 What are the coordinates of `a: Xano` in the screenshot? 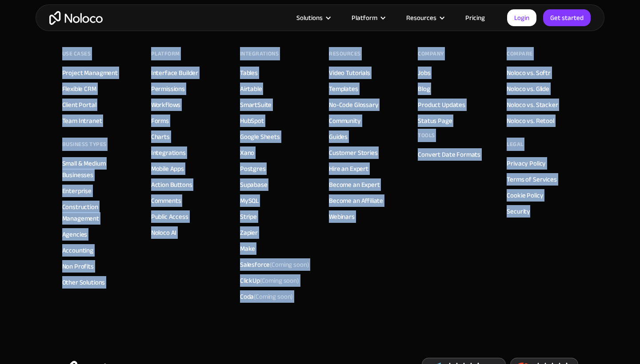 It's located at (247, 153).